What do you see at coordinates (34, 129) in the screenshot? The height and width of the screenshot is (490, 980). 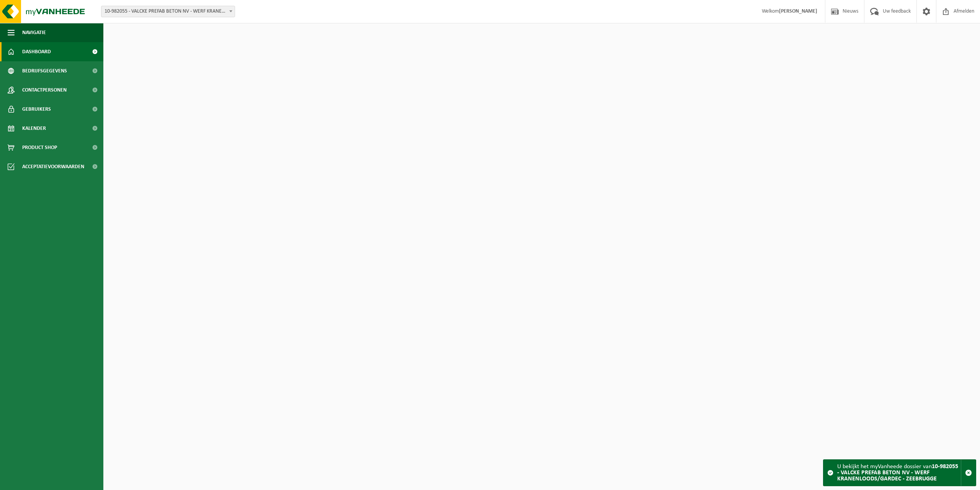 I see `span: Kalender` at bounding box center [34, 129].